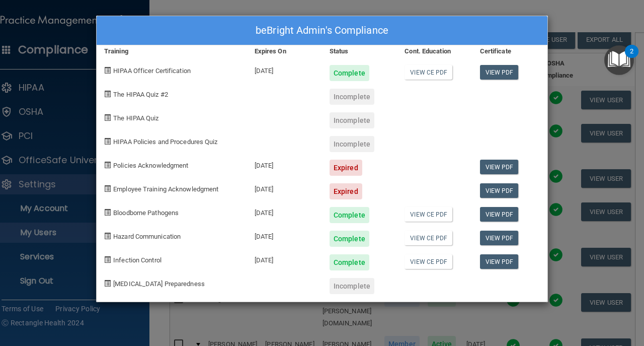 This screenshot has height=346, width=644. I want to click on div: Expires On, so click(284, 51).